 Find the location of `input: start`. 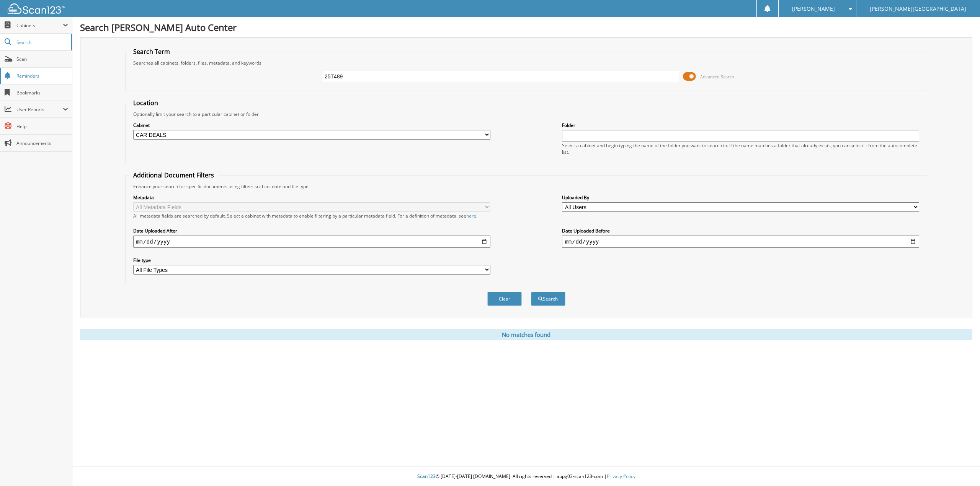

input: start is located at coordinates (312, 242).